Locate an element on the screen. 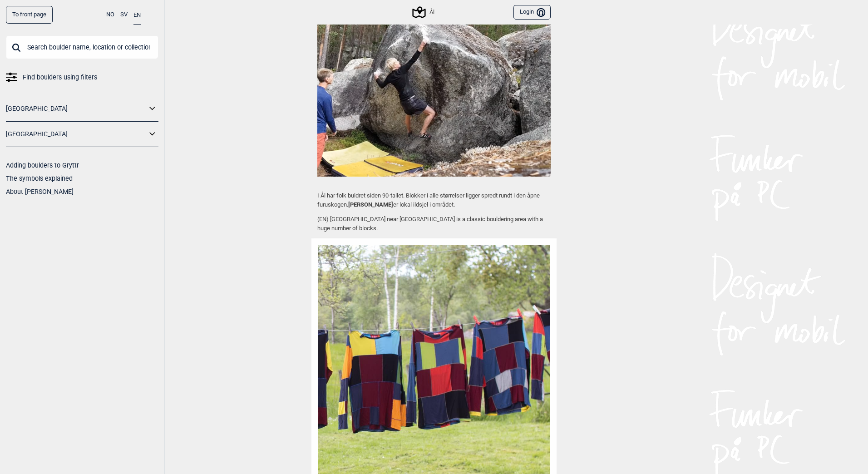 The height and width of the screenshot is (474, 868). img: Pinsemenigheten is located at coordinates (434, 93).